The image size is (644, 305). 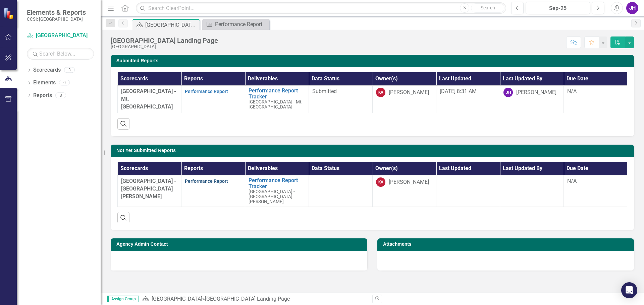 What do you see at coordinates (47, 70) in the screenshot?
I see `a: Scorecards` at bounding box center [47, 70].